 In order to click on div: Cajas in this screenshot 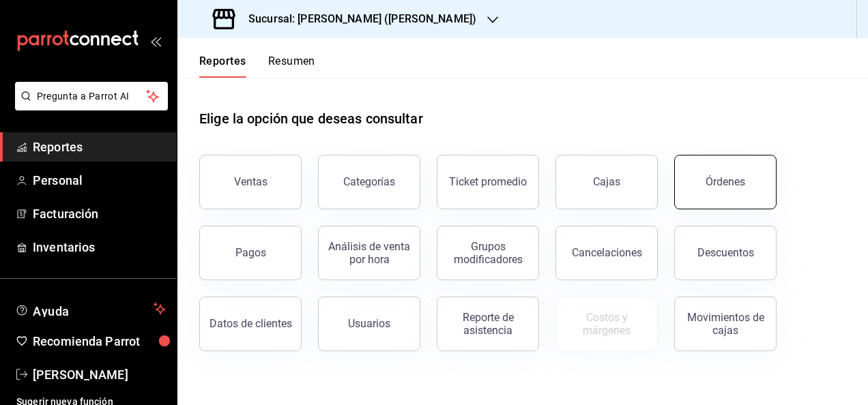, I will do `click(607, 182)`.